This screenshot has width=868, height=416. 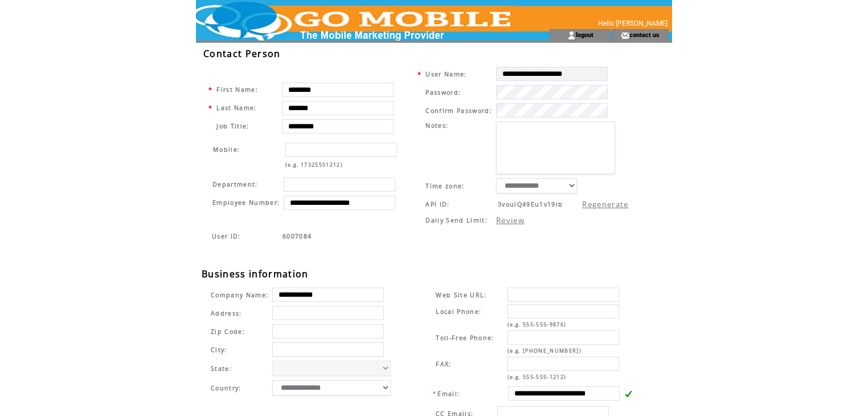 What do you see at coordinates (227, 313) in the screenshot?
I see `span: Address:` at bounding box center [227, 313].